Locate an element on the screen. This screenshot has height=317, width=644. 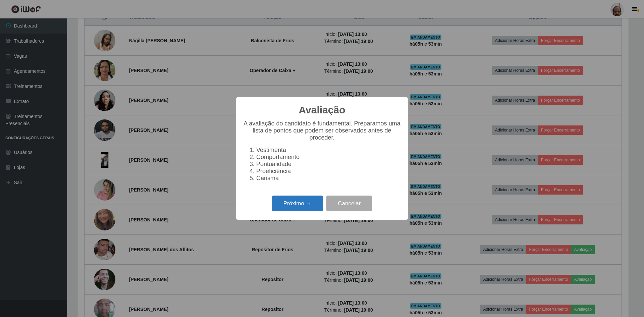
li: Comportamento is located at coordinates (329, 157).